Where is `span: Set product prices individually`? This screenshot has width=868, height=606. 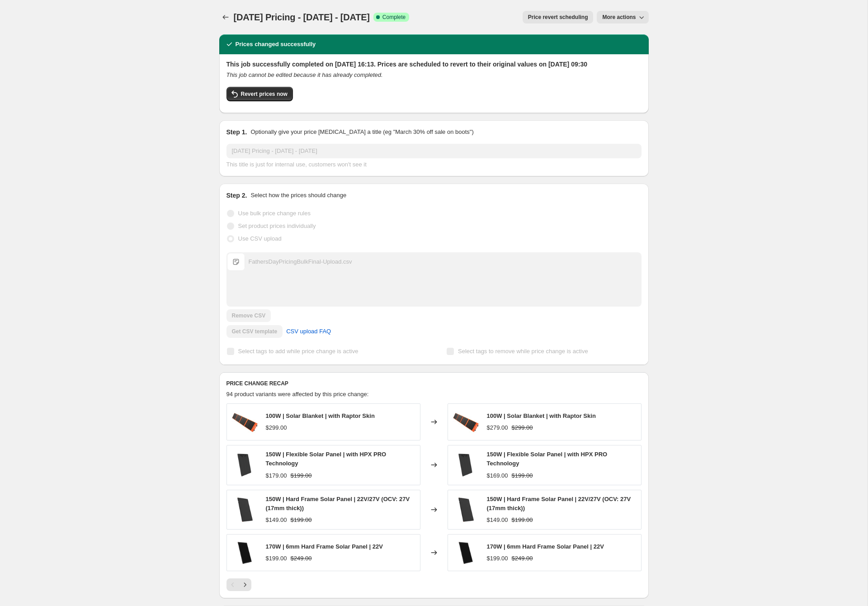 span: Set product prices individually is located at coordinates (277, 226).